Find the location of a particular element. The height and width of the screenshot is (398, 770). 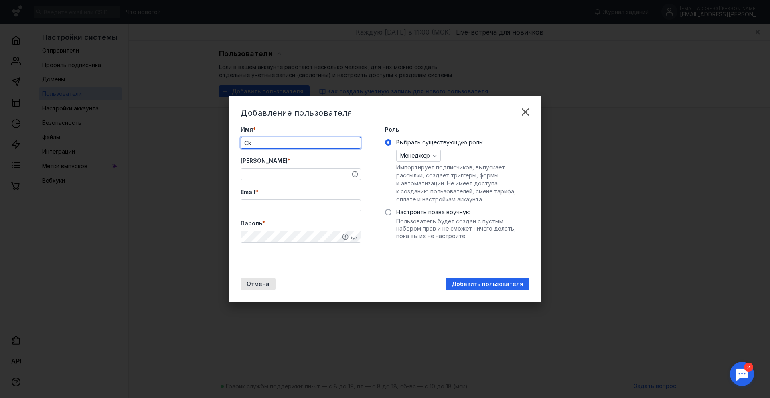

span: Менеджер is located at coordinates (415, 156).